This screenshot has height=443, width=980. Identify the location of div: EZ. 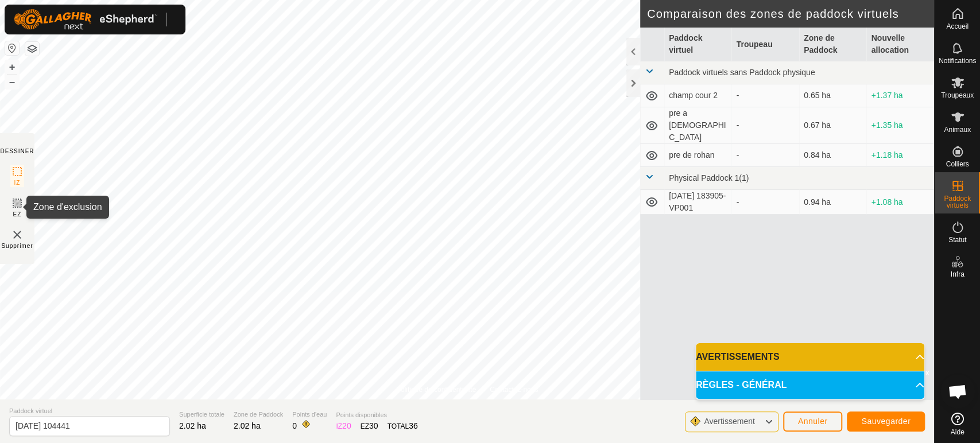
(369, 426).